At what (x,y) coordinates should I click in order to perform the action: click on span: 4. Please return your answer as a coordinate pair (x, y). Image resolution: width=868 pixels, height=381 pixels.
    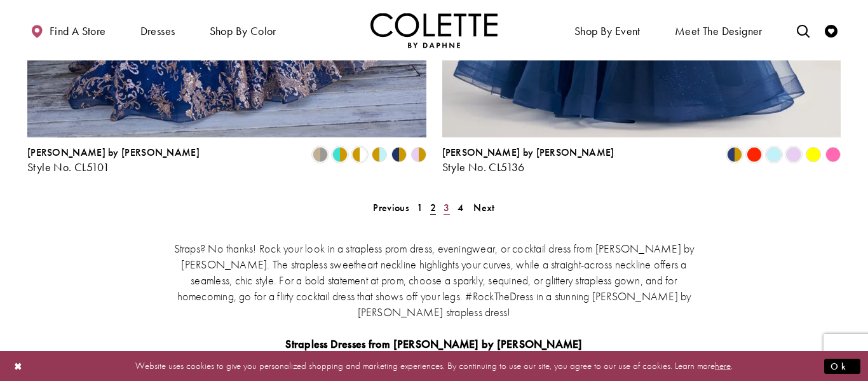
    Looking at the image, I should click on (460, 207).